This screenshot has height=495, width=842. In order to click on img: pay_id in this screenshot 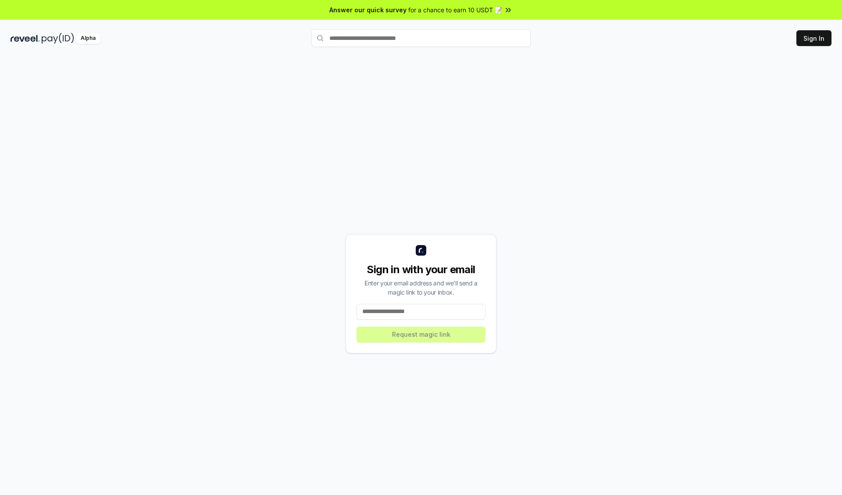, I will do `click(58, 38)`.